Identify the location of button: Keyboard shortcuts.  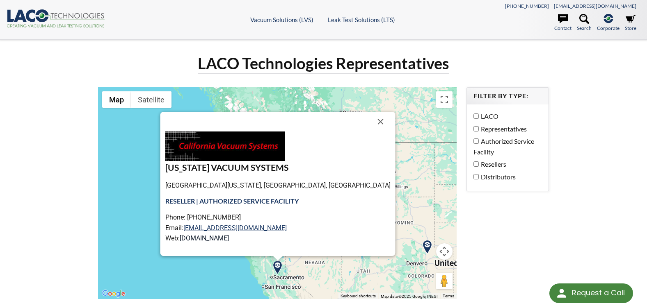
(358, 297).